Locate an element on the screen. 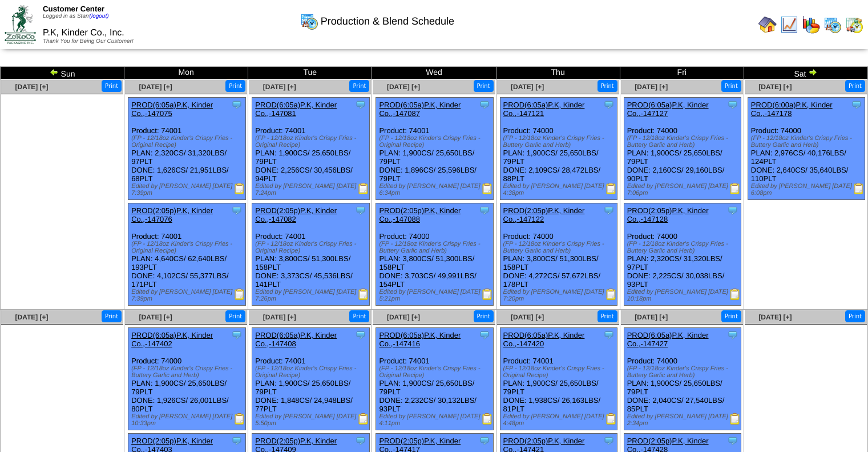 This screenshot has height=452, width=868. div: Product: 74001 PLAN: 2,320CS / 31,320LBS / 97PLT DONE: 1,626CS / 21,951LBS / 68PLT is located at coordinates (187, 149).